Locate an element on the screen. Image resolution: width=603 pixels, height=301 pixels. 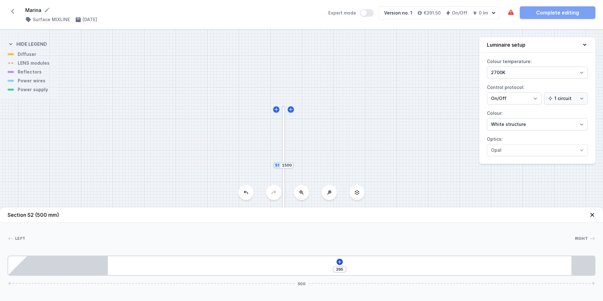
span: 500 is located at coordinates (302, 283).